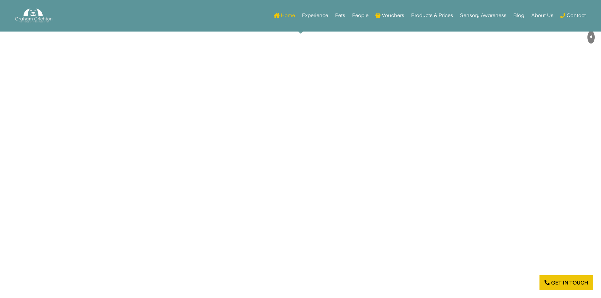 Image resolution: width=601 pixels, height=298 pixels. I want to click on a: People, so click(360, 15).